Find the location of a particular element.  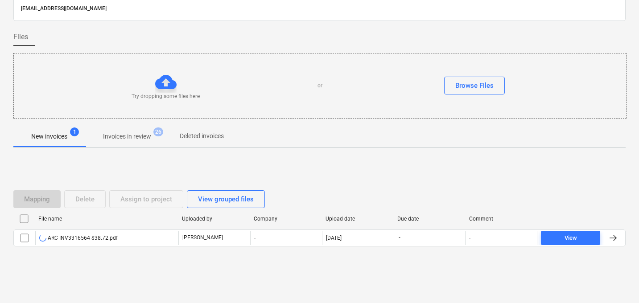

p: New invoices is located at coordinates (49, 136).